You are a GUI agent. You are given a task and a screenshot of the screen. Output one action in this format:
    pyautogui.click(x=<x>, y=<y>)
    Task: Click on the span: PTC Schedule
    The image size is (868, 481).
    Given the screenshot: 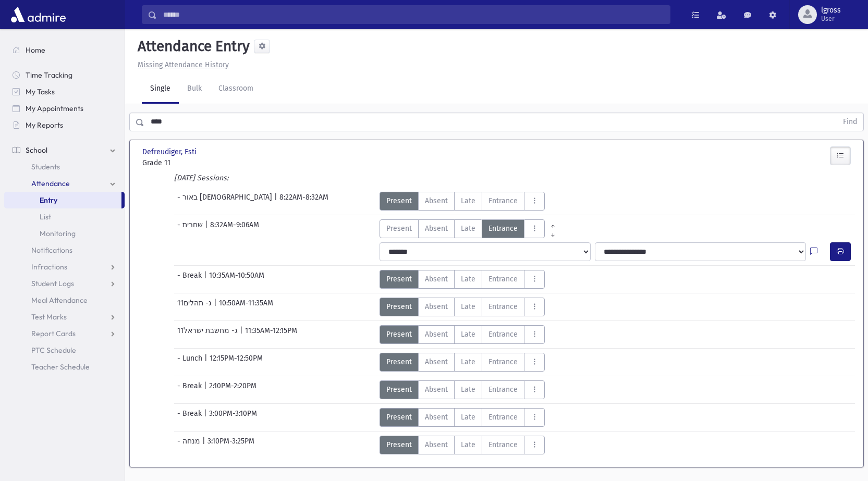 What is the action you would take?
    pyautogui.click(x=54, y=350)
    